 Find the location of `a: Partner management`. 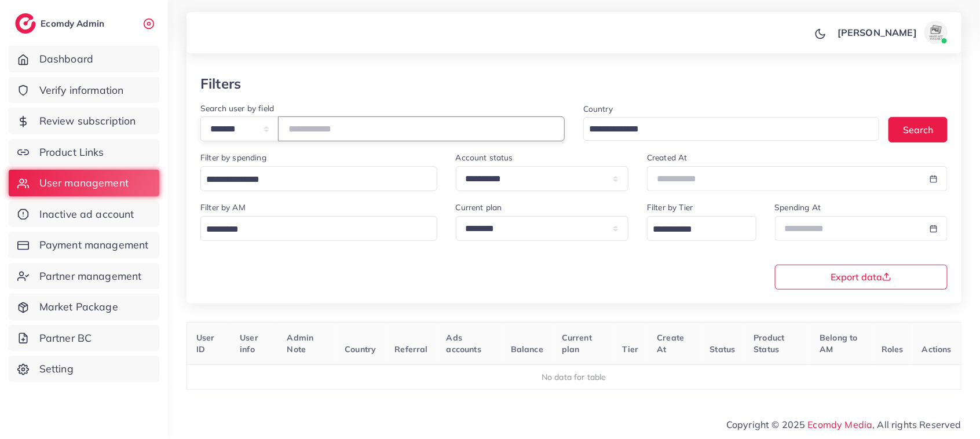

a: Partner management is located at coordinates (84, 276).